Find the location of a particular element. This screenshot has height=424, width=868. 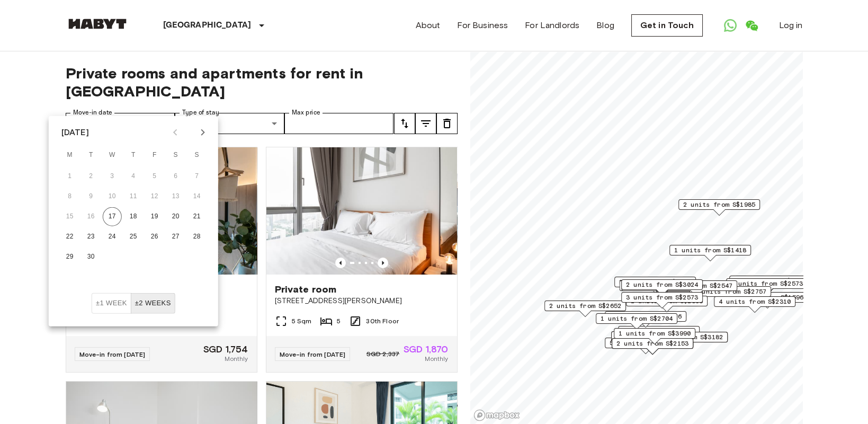

button: 25 is located at coordinates (133, 237).